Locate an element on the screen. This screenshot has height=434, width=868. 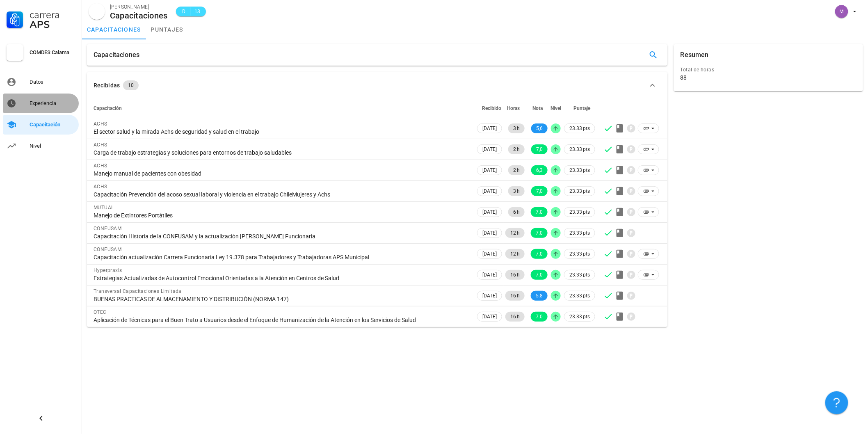
span: OTEC is located at coordinates (100, 313).